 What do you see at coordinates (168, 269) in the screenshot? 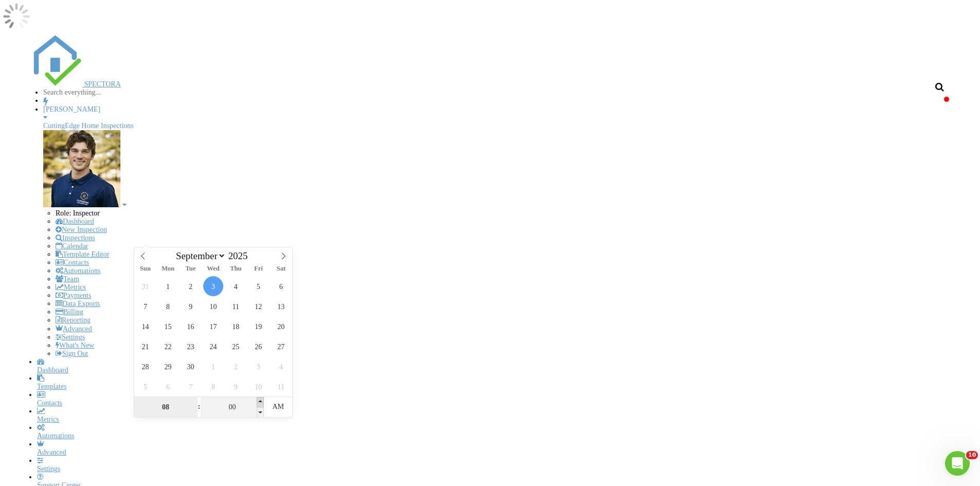
I see `span: Mon` at bounding box center [168, 269].